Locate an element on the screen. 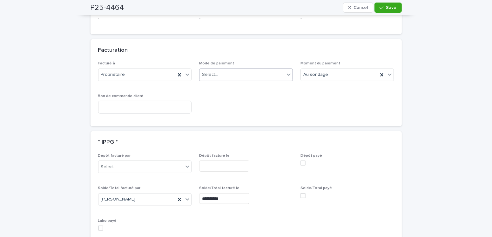 Image resolution: width=492 pixels, height=237 pixels. span: Solde/Total payé is located at coordinates (316, 188).